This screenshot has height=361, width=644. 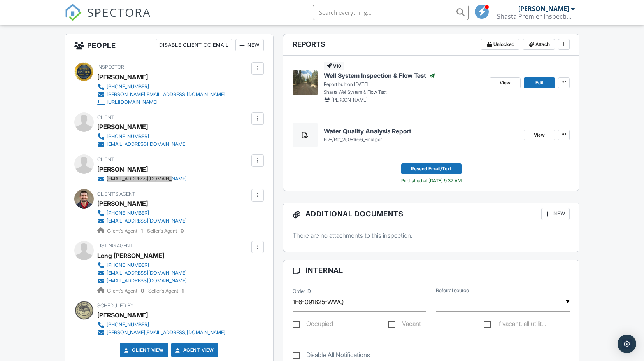 I want to click on label: Vacant, so click(x=405, y=325).